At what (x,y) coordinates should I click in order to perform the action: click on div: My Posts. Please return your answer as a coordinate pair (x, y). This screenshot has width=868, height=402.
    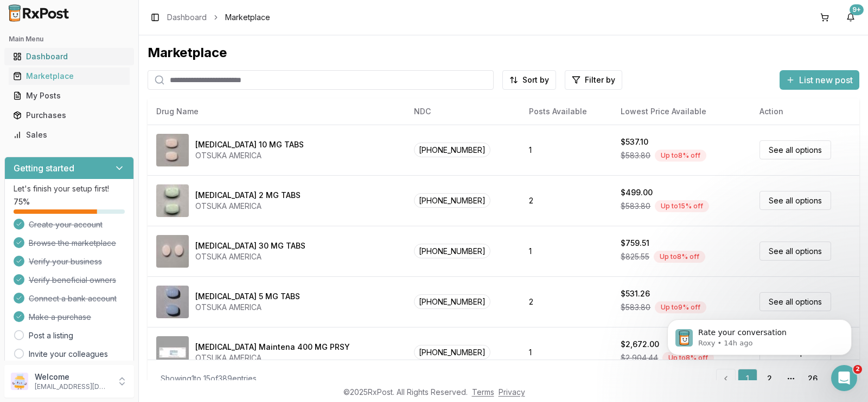
    Looking at the image, I should click on (69, 96).